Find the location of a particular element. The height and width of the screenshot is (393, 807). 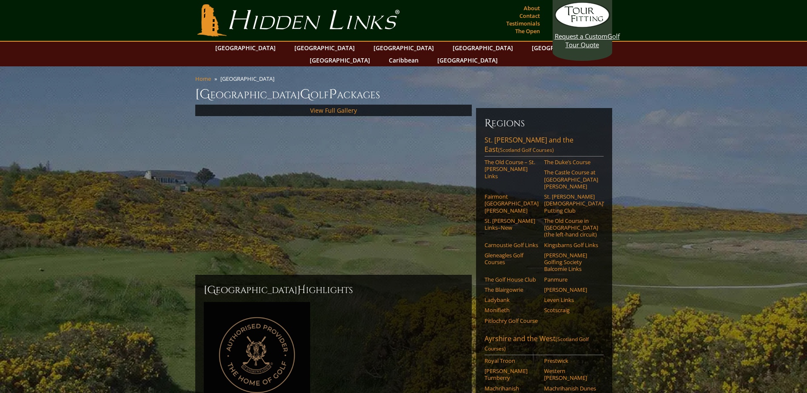

a: Ayrshire and the West(Scotland Golf Courses) is located at coordinates (544, 345).